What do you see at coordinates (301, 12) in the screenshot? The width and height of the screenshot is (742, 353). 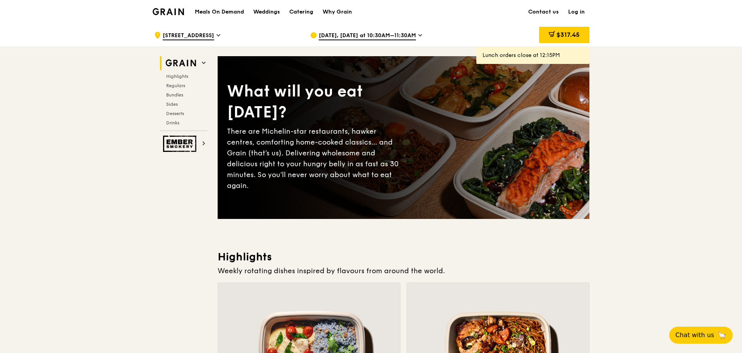 I see `a: Catering` at bounding box center [301, 12].